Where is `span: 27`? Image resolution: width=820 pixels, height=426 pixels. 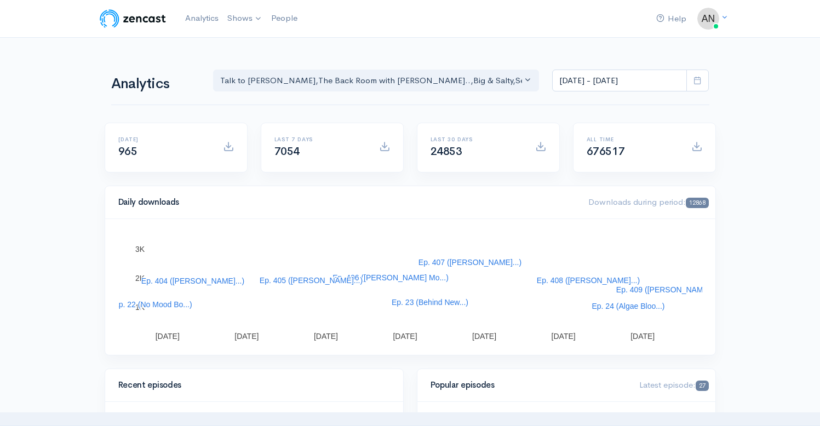 span: 27 is located at coordinates (702, 386).